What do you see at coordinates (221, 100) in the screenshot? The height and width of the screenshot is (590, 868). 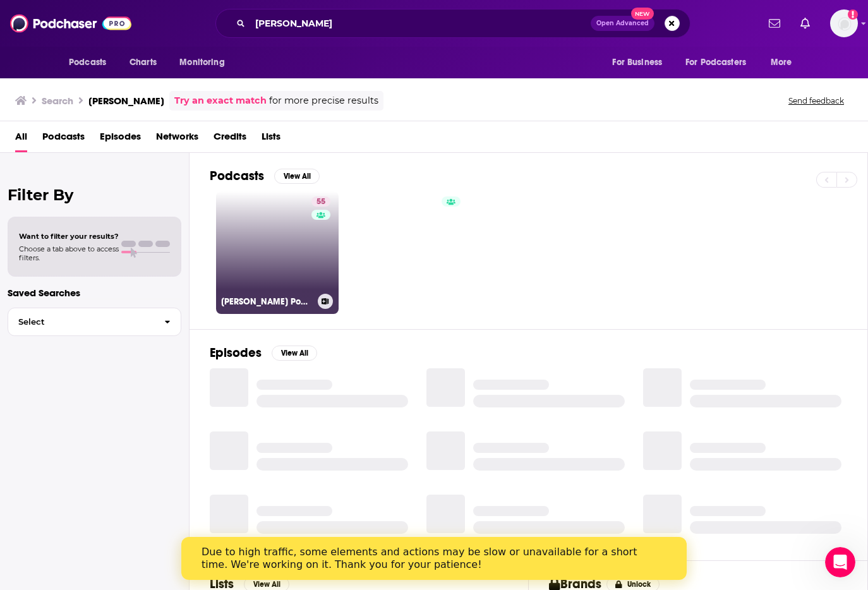 I see `a: Try an exact match` at bounding box center [221, 100].